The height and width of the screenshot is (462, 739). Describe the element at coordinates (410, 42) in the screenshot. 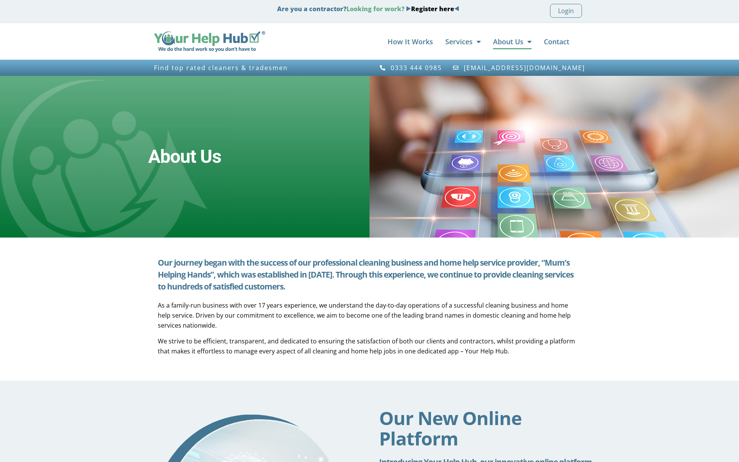

I see `a: How It Works` at that location.